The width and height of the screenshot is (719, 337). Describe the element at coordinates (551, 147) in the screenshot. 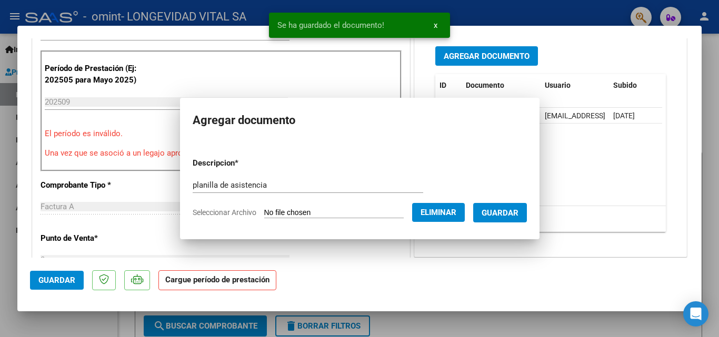

I see `div: DOCUMENTACIÓN RESPALDATORIA` at that location.